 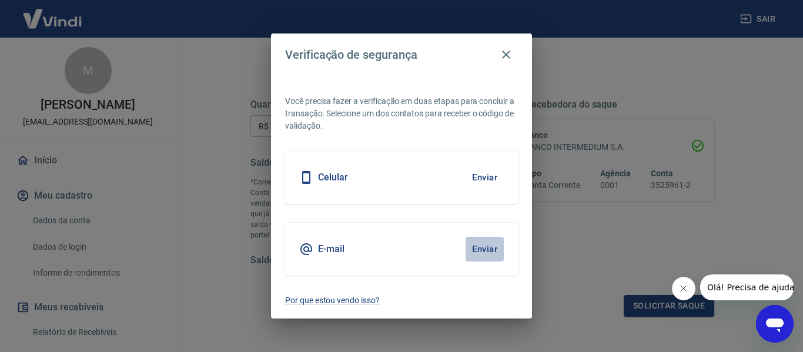 I want to click on p: Você precisa fazer a verificação em duas etapas para concluir a transação. Selecione um dos conta..., so click(x=402, y=113).